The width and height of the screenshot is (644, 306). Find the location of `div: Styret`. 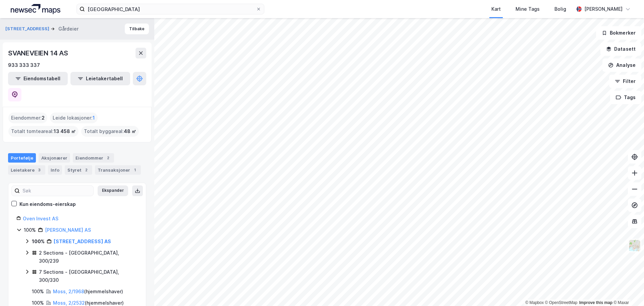

div: Styret is located at coordinates (79, 170).